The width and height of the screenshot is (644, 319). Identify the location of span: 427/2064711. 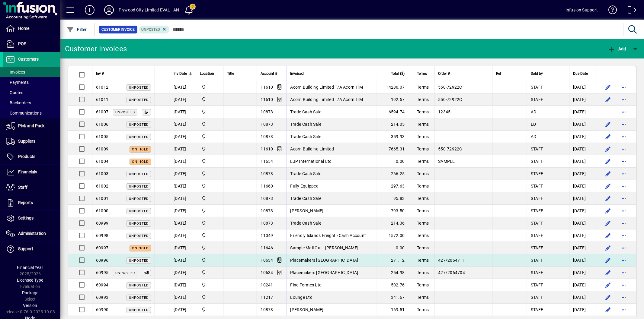
(451, 260).